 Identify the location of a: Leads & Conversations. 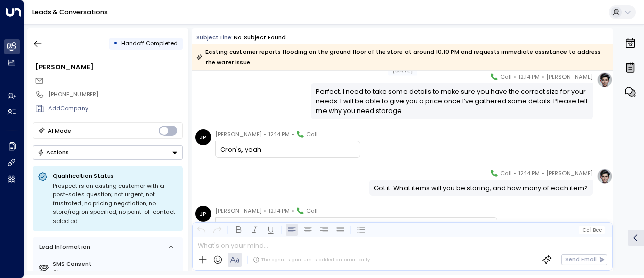
(70, 12).